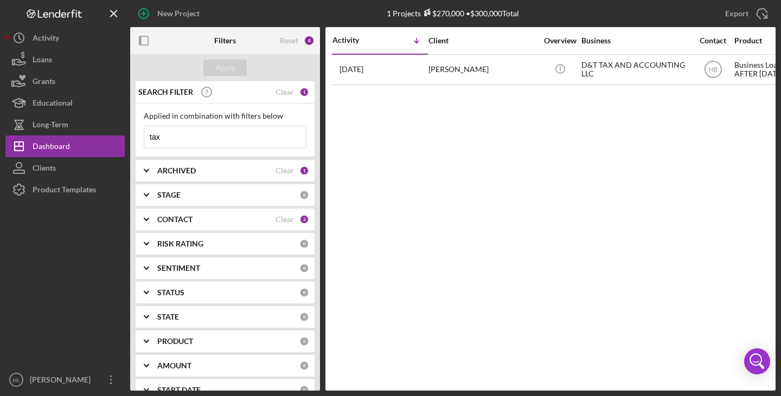 The image size is (781, 396). What do you see at coordinates (171, 293) in the screenshot?
I see `b: STATUS` at bounding box center [171, 293].